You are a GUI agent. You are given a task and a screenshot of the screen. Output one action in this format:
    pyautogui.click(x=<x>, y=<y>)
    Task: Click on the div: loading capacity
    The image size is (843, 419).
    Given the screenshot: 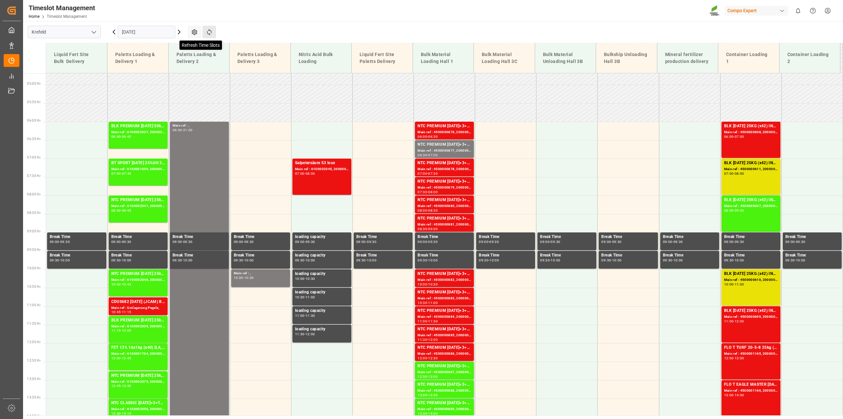 What is the action you would take?
    pyautogui.click(x=322, y=292)
    